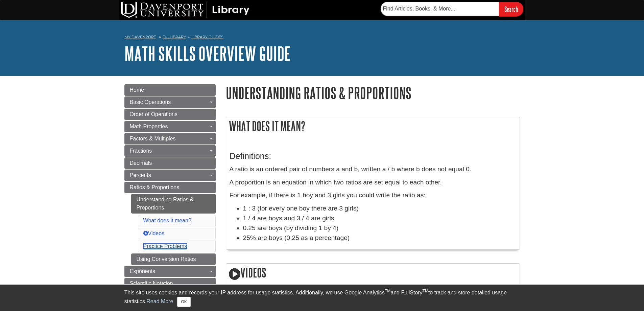 The image size is (644, 311). Describe the element at coordinates (380, 238) in the screenshot. I see `li: 25% are boys (0.25 as a percentage)` at that location.